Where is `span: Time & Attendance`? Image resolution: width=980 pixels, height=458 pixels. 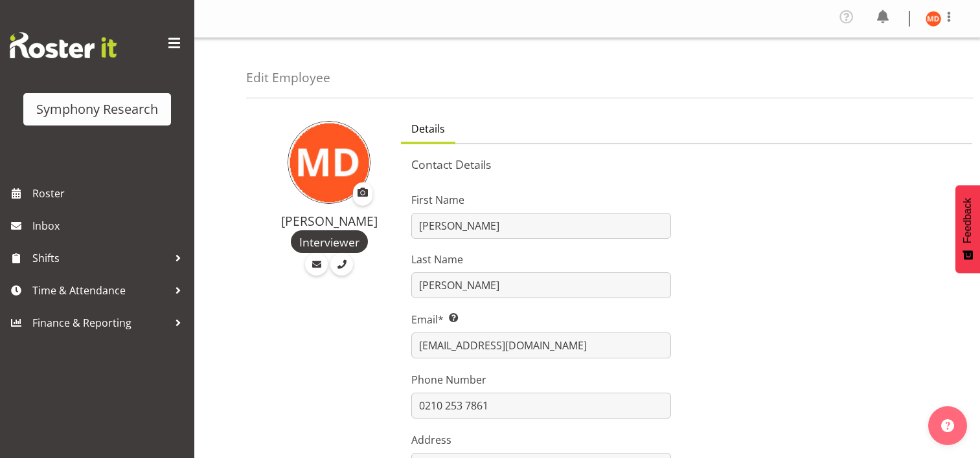
span: Time & Attendance is located at coordinates (100, 290).